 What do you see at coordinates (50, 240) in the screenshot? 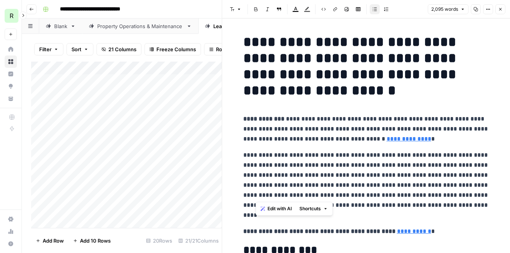
I see `button: Add Row` at bounding box center [50, 240].